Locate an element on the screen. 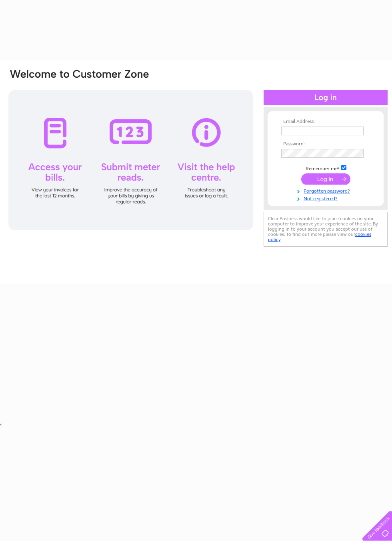 This screenshot has width=392, height=541. td: Remember me? is located at coordinates (326, 168).